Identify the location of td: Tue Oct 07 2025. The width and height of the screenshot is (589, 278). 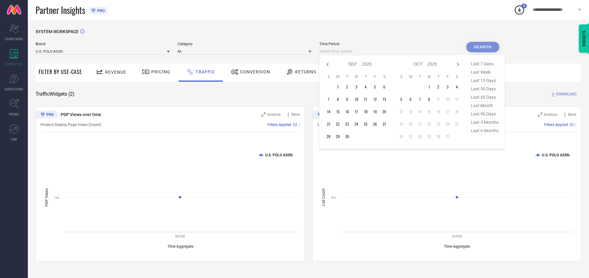
(420, 99).